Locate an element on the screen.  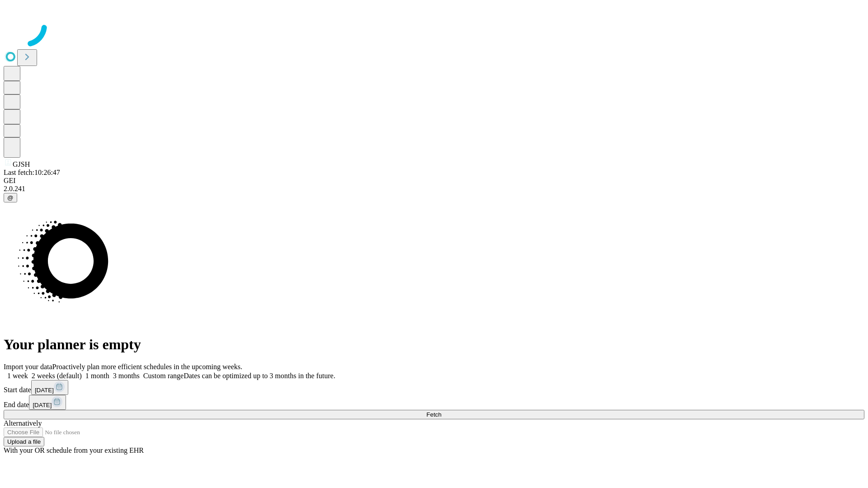
div: Start date is located at coordinates (434, 388).